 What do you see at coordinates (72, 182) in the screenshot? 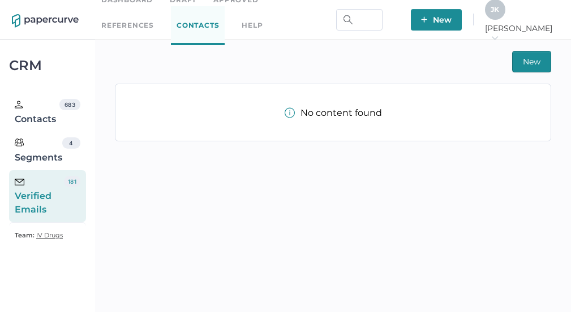
I see `div: 181` at bounding box center [72, 182].